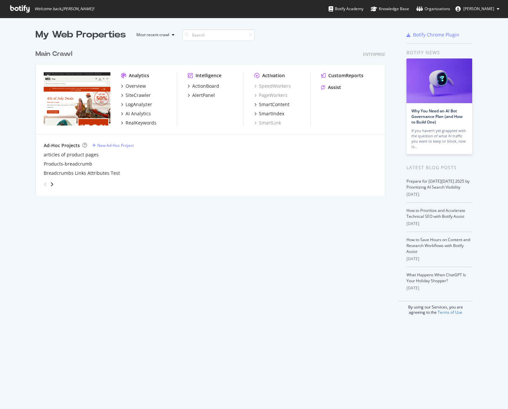 This screenshot has width=508, height=409. Describe the element at coordinates (203, 95) in the screenshot. I see `div: AlertPanel` at that location.